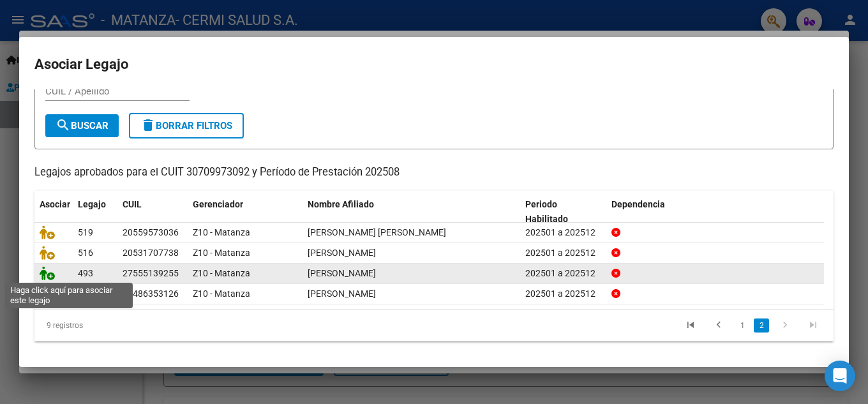 The height and width of the screenshot is (404, 868). I want to click on span: Periodo Habilitado, so click(546, 211).